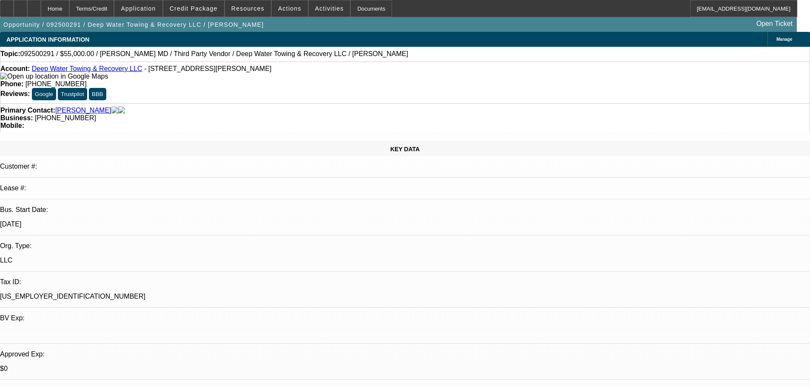 The width and height of the screenshot is (810, 387). Describe the element at coordinates (194, 9) in the screenshot. I see `button: Credit Package` at that location.